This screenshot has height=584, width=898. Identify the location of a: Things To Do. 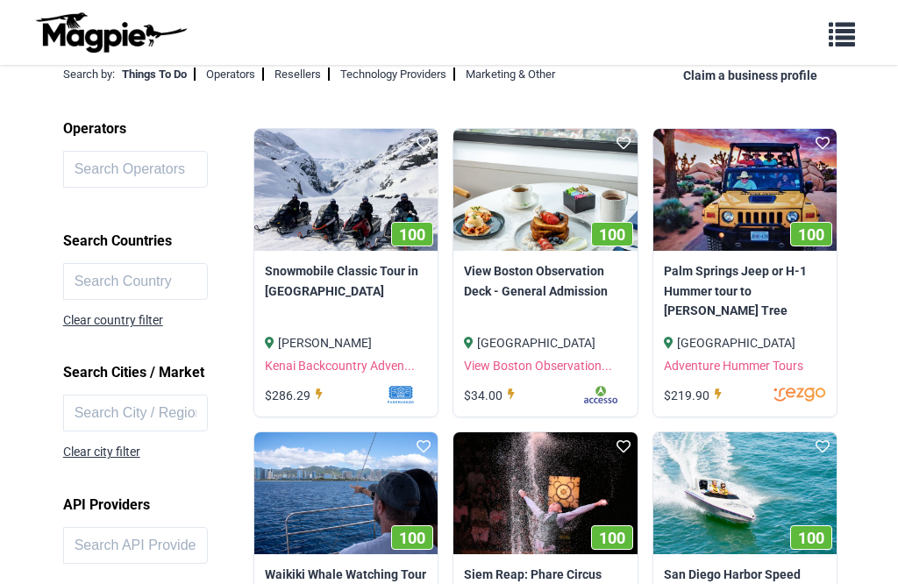
(159, 74).